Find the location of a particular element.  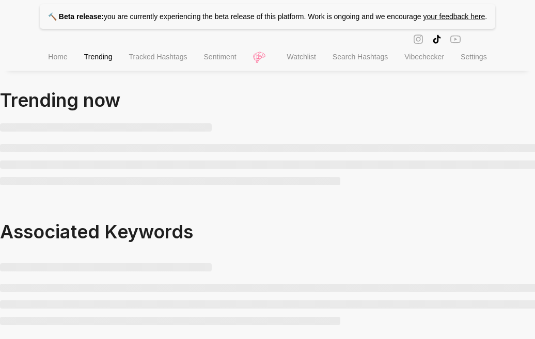

span: Vibechecker is located at coordinates (424, 57).